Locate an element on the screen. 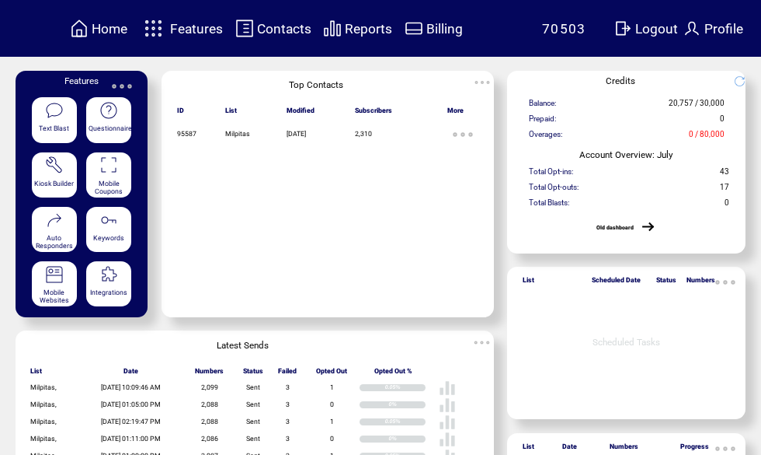 Image resolution: width=761 pixels, height=455 pixels. span: Opted Out is located at coordinates (332, 373).